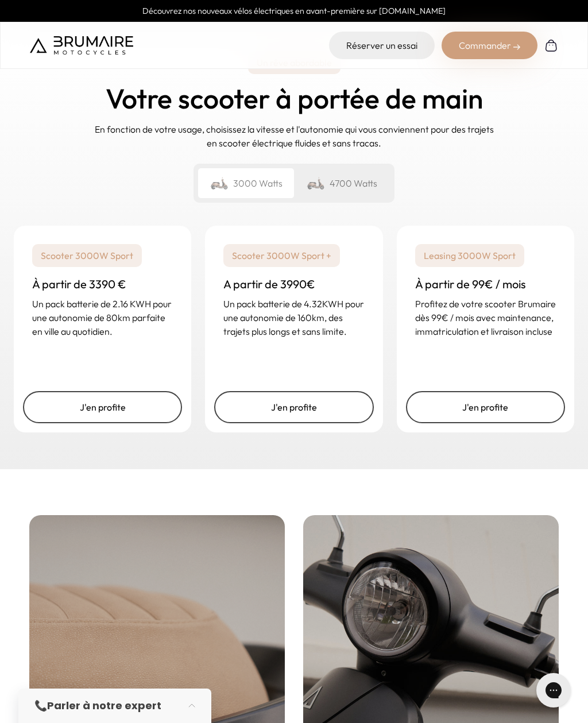  Describe the element at coordinates (282, 256) in the screenshot. I see `p: Scooter 3000W Sport +` at that location.